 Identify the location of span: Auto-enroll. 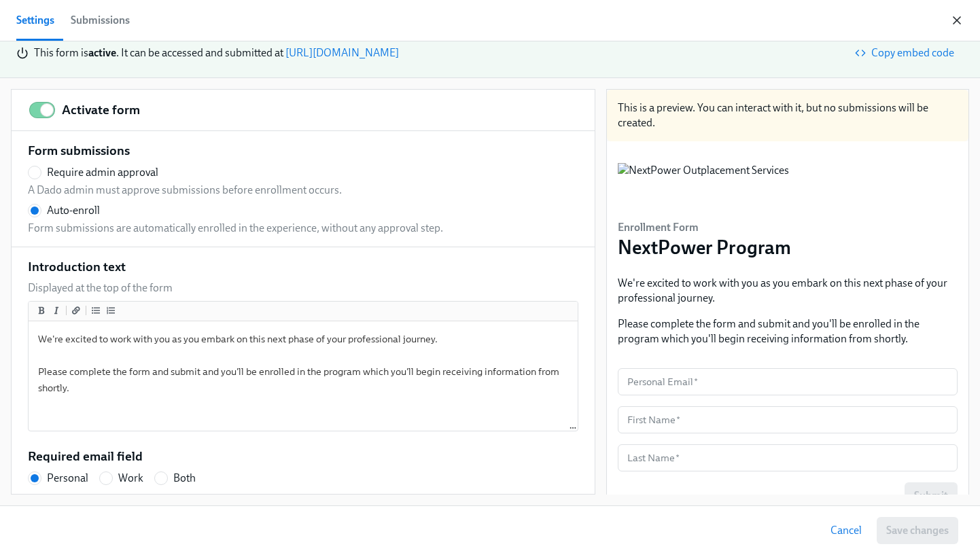
(74, 210).